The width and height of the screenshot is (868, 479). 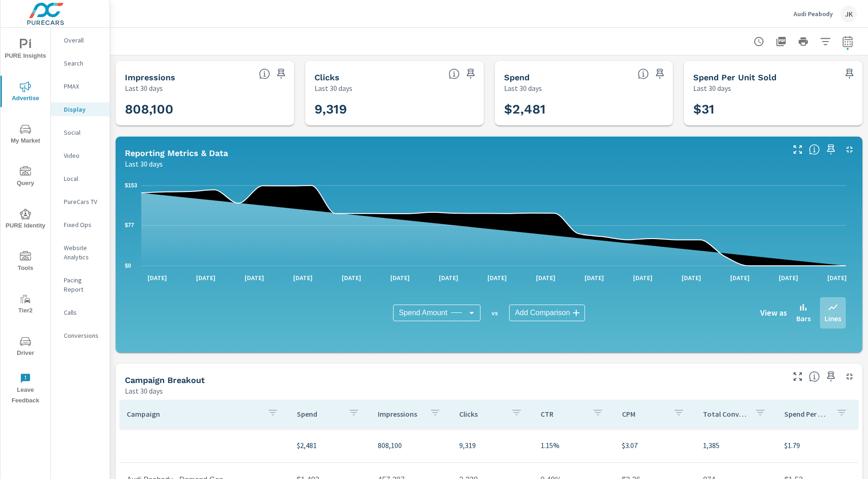 What do you see at coordinates (83, 156) in the screenshot?
I see `p: Video` at bounding box center [83, 156].